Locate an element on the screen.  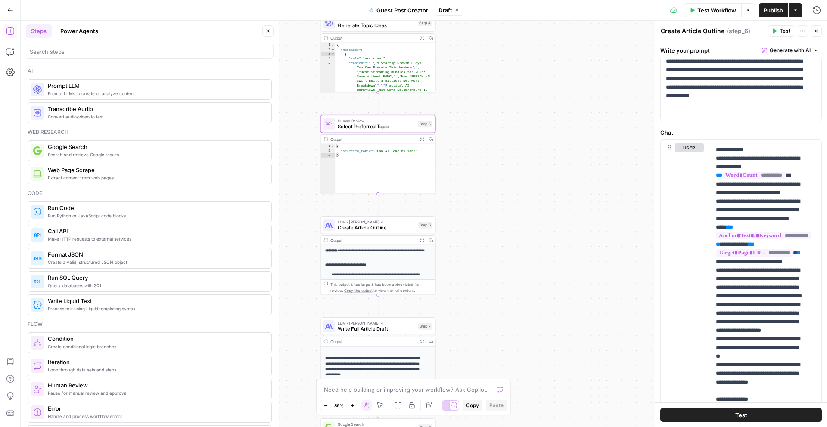
div: Code is located at coordinates (149, 193).